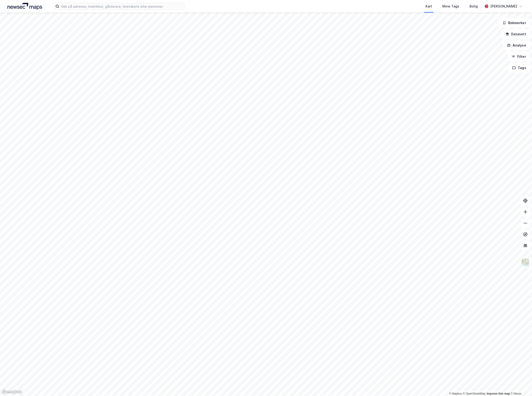 This screenshot has width=532, height=396. Describe the element at coordinates (429, 6) in the screenshot. I see `div: Kart` at that location.